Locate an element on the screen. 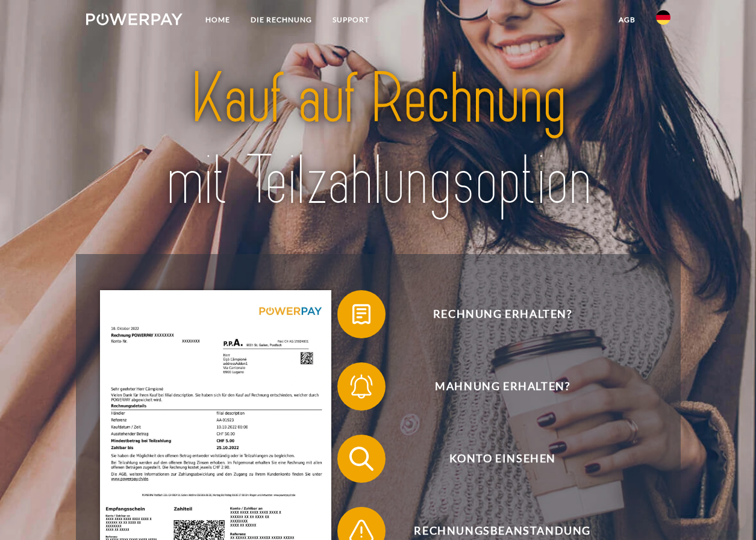 The height and width of the screenshot is (540, 756). img: qb_bill.svg is located at coordinates (362, 314).